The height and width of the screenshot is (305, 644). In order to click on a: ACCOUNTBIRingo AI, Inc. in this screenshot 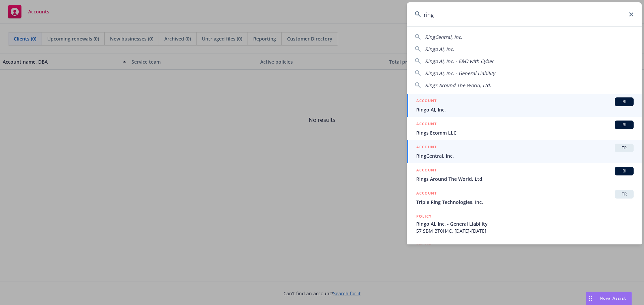, I will do `click(524, 106)`.